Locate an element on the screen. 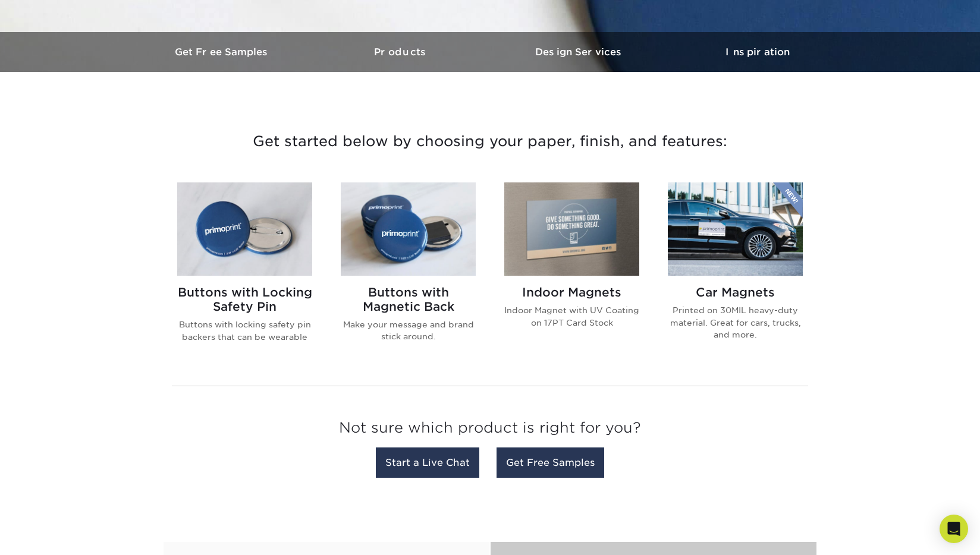  h2: Car Magnets is located at coordinates (735, 293).